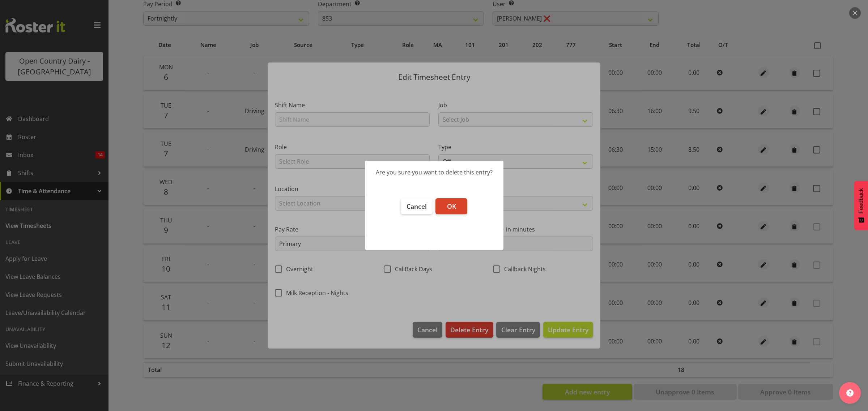 The width and height of the screenshot is (868, 411). I want to click on span: Cancel, so click(417, 206).